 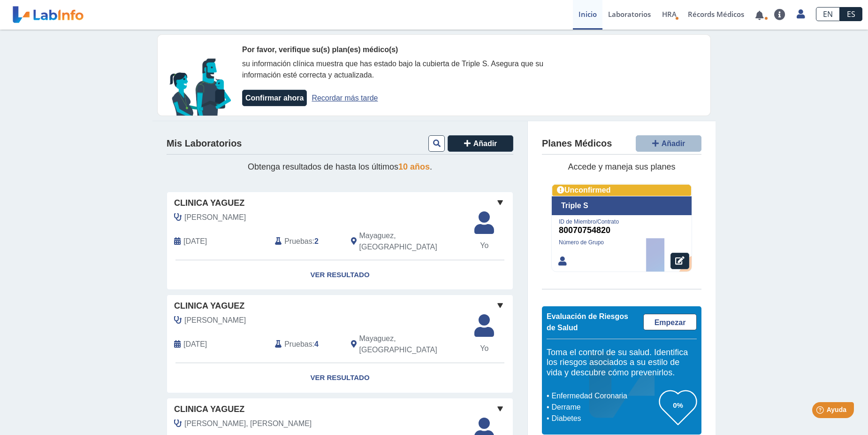 What do you see at coordinates (275, 98) in the screenshot?
I see `button: Confirmar ahora` at bounding box center [275, 98].